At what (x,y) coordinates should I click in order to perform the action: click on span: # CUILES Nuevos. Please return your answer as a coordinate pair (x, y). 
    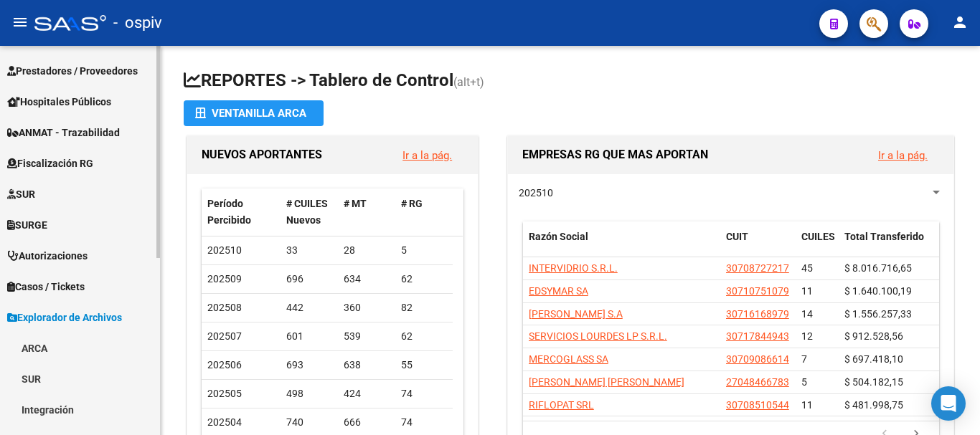
    Looking at the image, I should click on (307, 212).